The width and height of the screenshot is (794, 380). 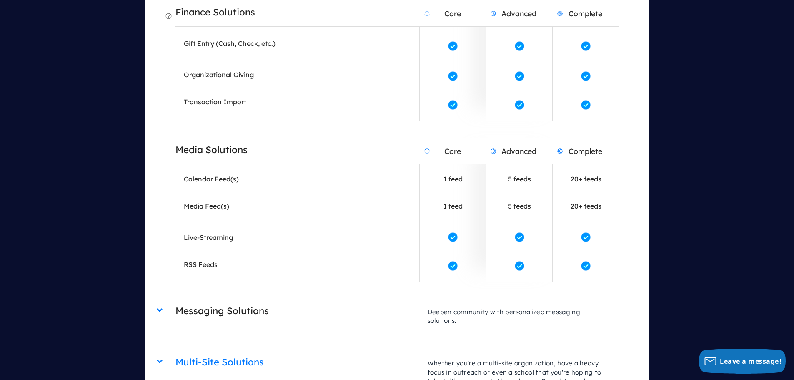 What do you see at coordinates (751, 361) in the screenshot?
I see `span: Leave a message!` at bounding box center [751, 361].